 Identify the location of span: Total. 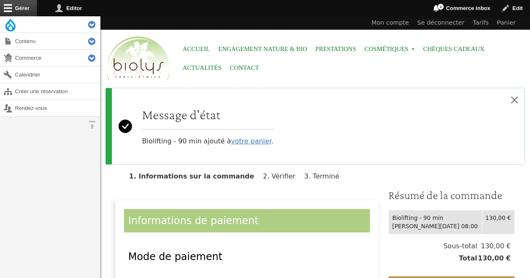
(468, 259).